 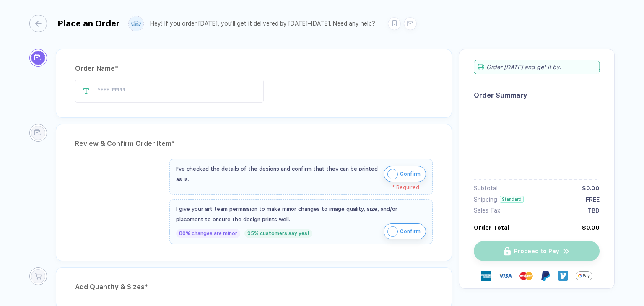 What do you see at coordinates (487, 210) in the screenshot?
I see `div: Sales Tax` at bounding box center [487, 210].